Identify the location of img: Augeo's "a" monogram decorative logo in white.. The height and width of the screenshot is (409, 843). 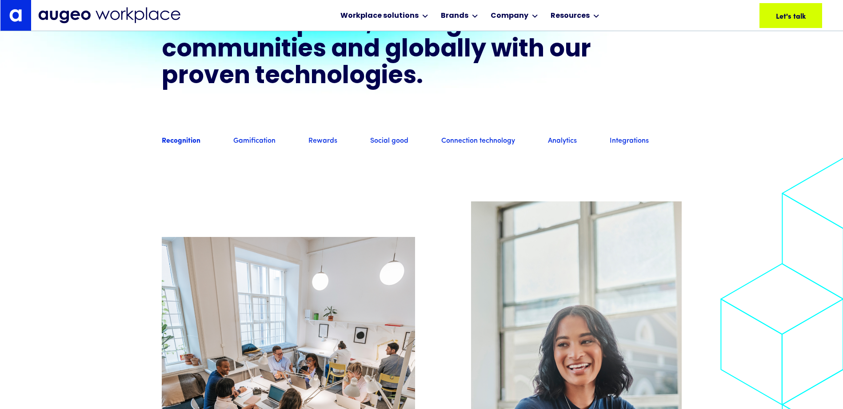
(16, 15).